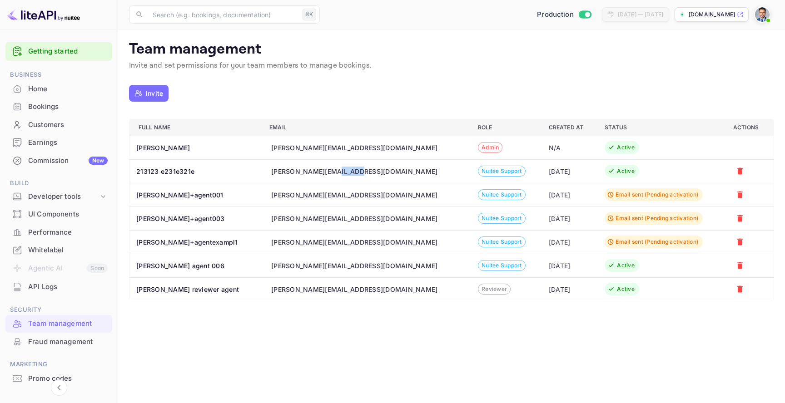 This screenshot has width=785, height=403. What do you see at coordinates (223, 15) in the screenshot?
I see `input: Search (e.g. bookings, documentation)` at bounding box center [223, 15].